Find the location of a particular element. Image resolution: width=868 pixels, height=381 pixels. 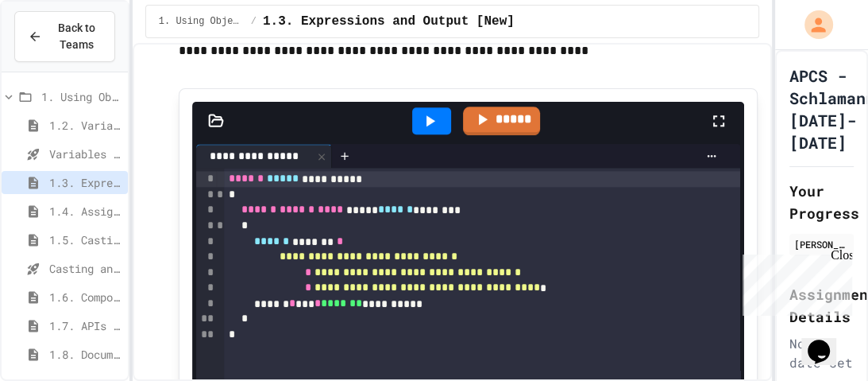

span: 1.5. Casting and Ranges of Values is located at coordinates (85, 239).